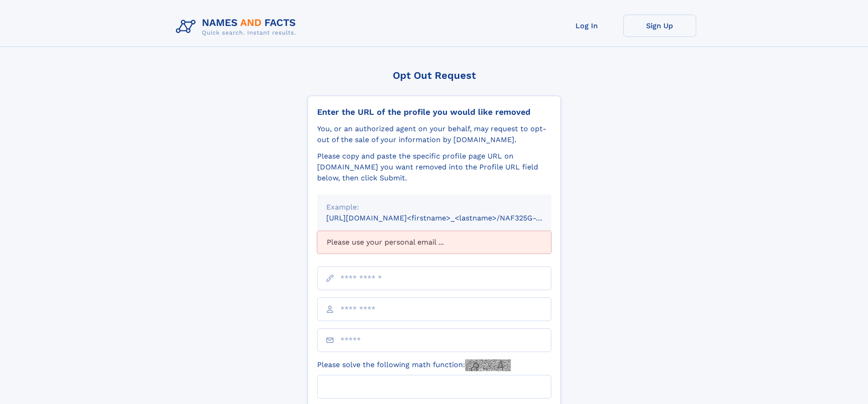  What do you see at coordinates (435, 243) in the screenshot?
I see `div: Please use your personal email ...` at bounding box center [435, 243].